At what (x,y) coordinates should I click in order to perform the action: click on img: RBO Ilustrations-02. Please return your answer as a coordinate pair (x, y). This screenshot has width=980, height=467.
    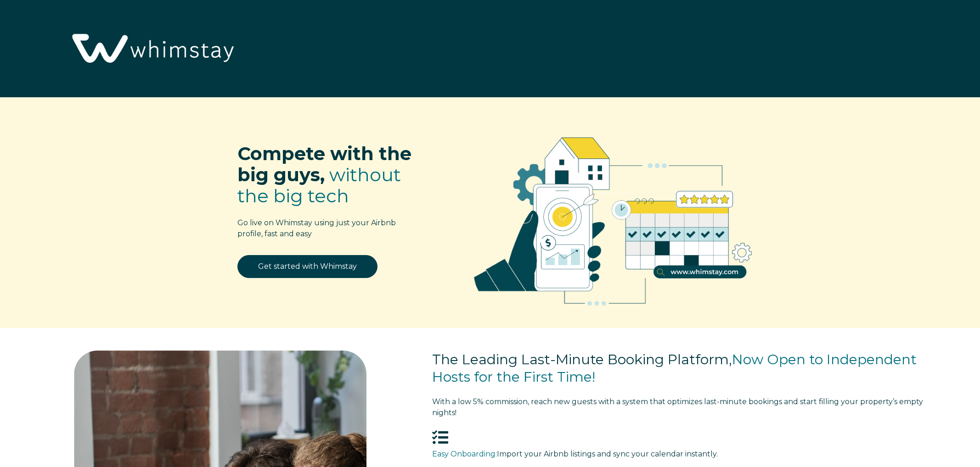
    Looking at the image, I should click on (613, 217).